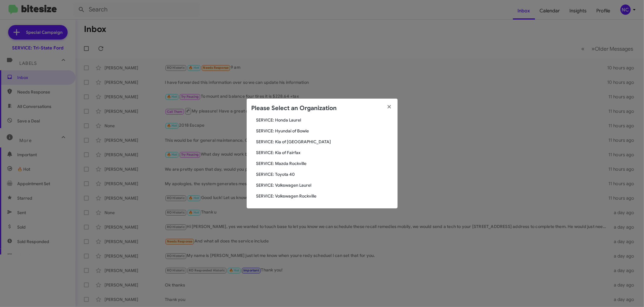 The image size is (644, 307). What do you see at coordinates (325, 174) in the screenshot?
I see `span: SERVICE: Toyota 40` at bounding box center [325, 174].